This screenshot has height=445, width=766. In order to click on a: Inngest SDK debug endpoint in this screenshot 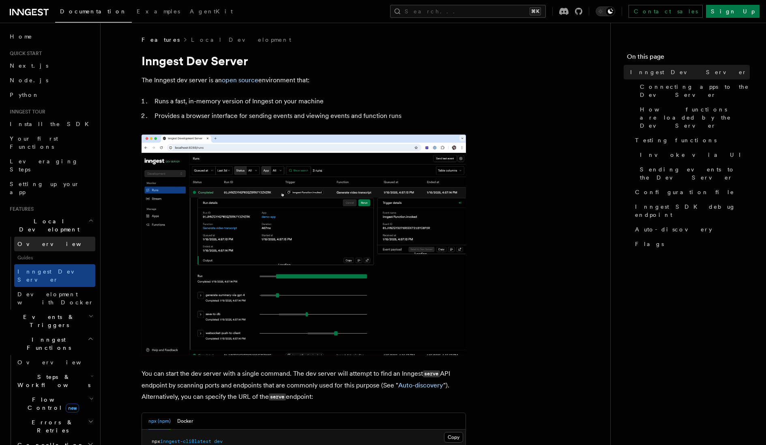, I will do `click(690, 211)`.